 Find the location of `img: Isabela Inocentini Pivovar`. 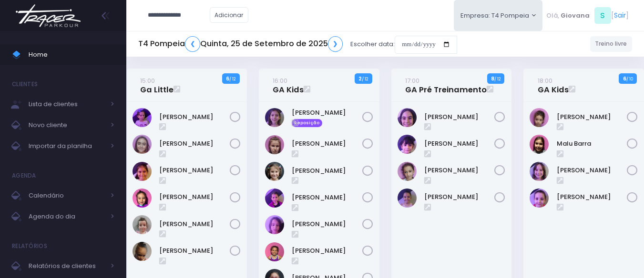

img: Isabela Inocentini Pivovar is located at coordinates (275, 253).